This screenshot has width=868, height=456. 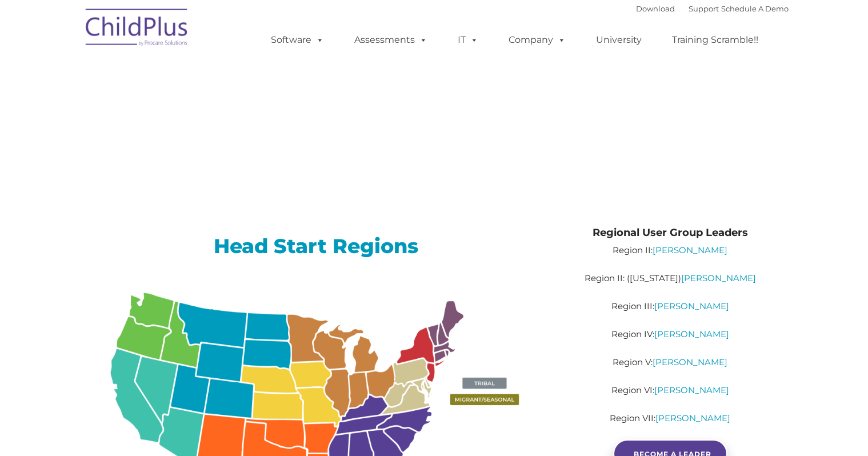 I want to click on a: Support, so click(x=703, y=8).